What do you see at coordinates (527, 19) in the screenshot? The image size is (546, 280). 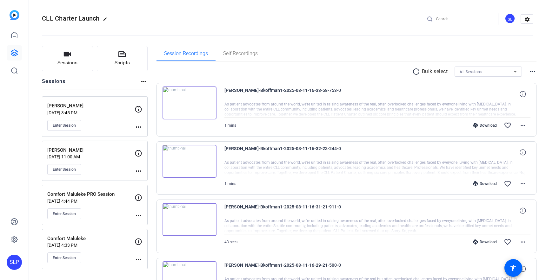 I see `mat-icon: settings` at bounding box center [527, 19].